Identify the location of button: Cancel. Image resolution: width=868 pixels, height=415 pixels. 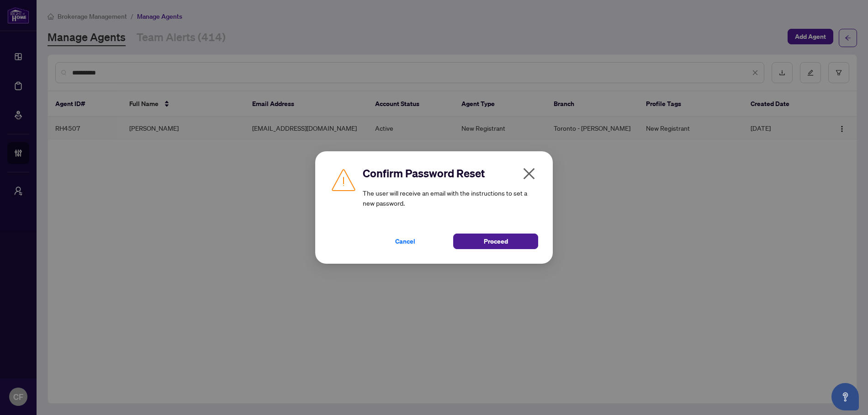
(405, 241).